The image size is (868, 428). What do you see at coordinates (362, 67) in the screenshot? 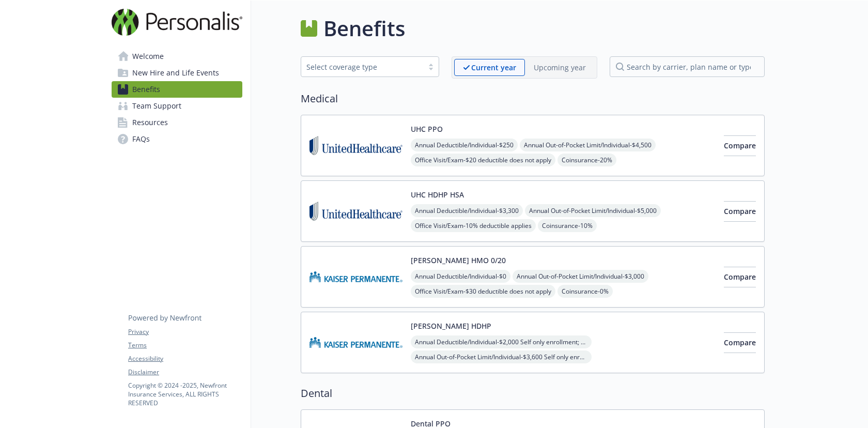
I see `div: Select coverage type` at bounding box center [362, 67].